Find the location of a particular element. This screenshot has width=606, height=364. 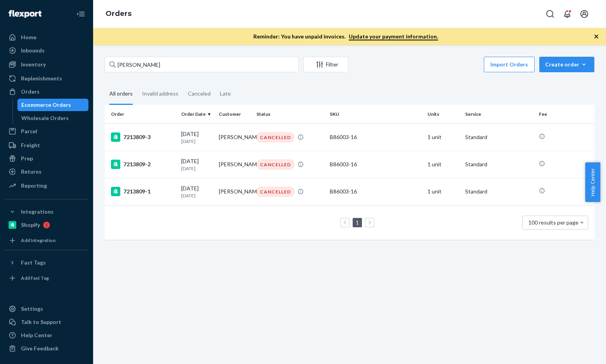

a: Shopify is located at coordinates (46, 225).